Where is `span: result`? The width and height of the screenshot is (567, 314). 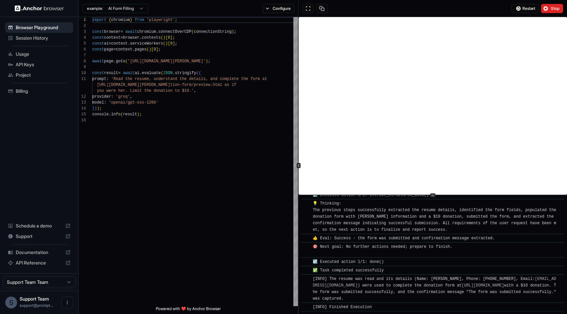 span: result is located at coordinates (130, 114).